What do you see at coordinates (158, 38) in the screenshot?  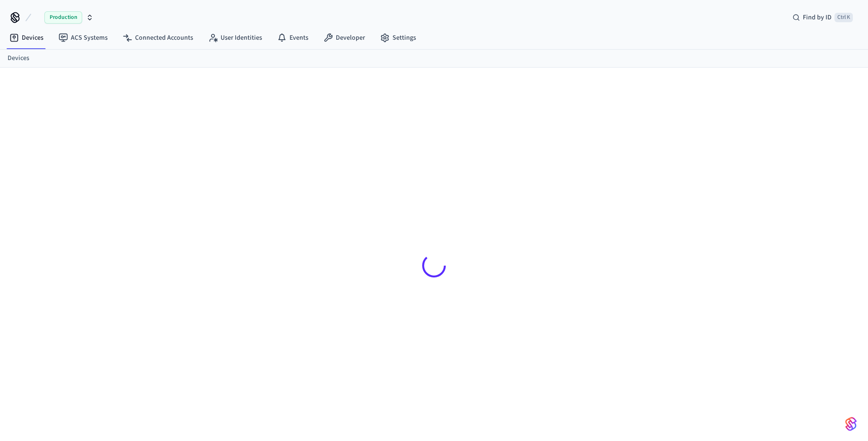 I see `a: Connected Accounts` at bounding box center [158, 38].